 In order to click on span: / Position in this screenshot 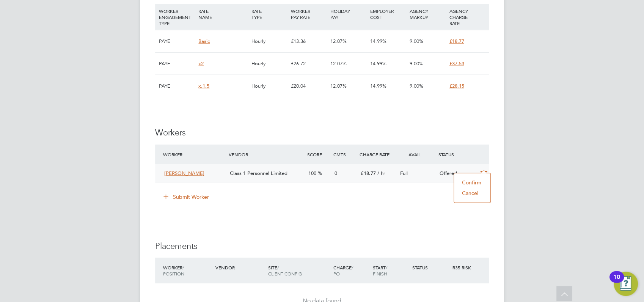, I will do `click(174, 270)`.